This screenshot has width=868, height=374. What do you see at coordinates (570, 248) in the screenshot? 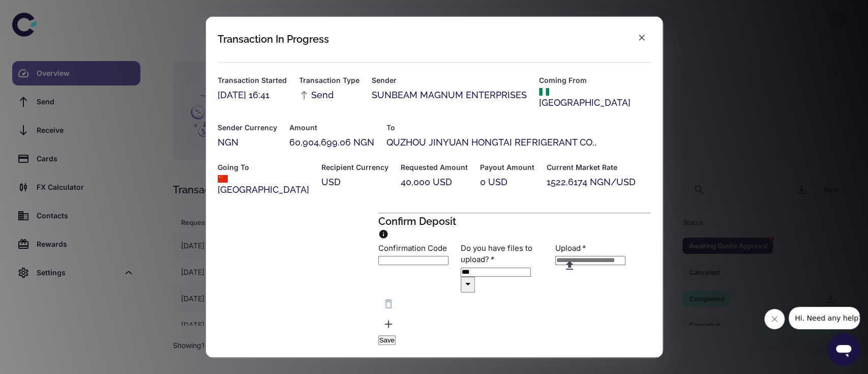
I see `label: Upload` at bounding box center [570, 248].